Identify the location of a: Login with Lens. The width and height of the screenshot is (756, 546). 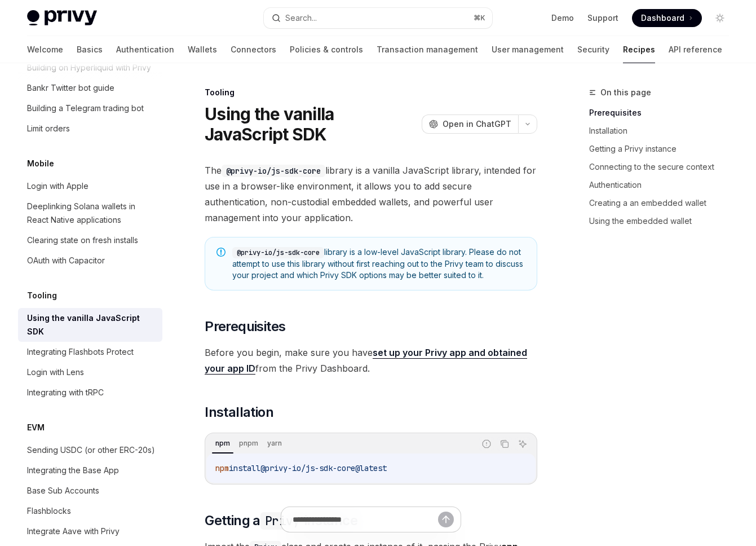
(90, 372).